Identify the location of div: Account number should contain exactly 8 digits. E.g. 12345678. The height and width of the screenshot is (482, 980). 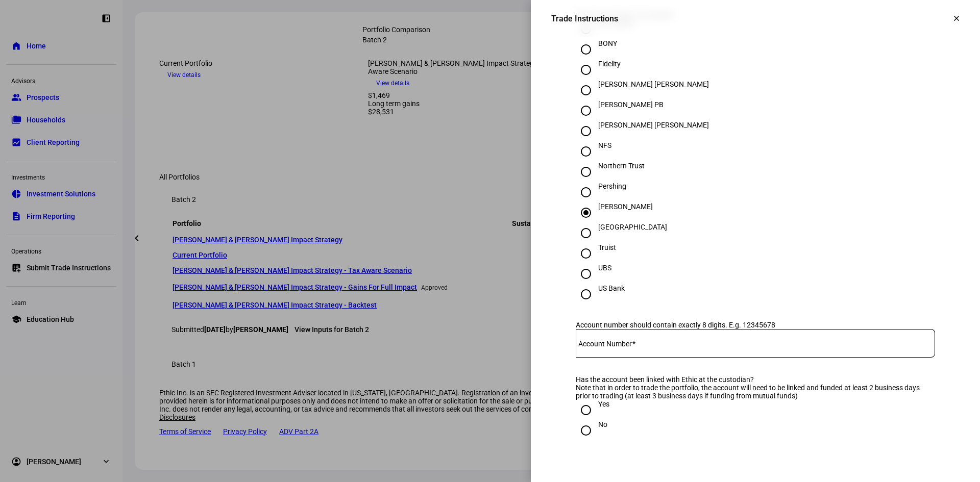
(755, 325).